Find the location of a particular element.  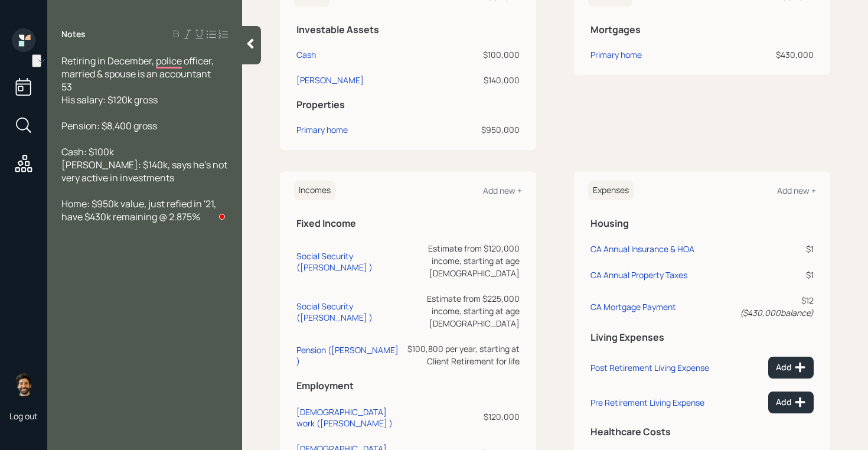

span: Retiring in December, police officer, married & spouse is an accountant 53 His salary: $120k gross is located at coordinates (138, 80).